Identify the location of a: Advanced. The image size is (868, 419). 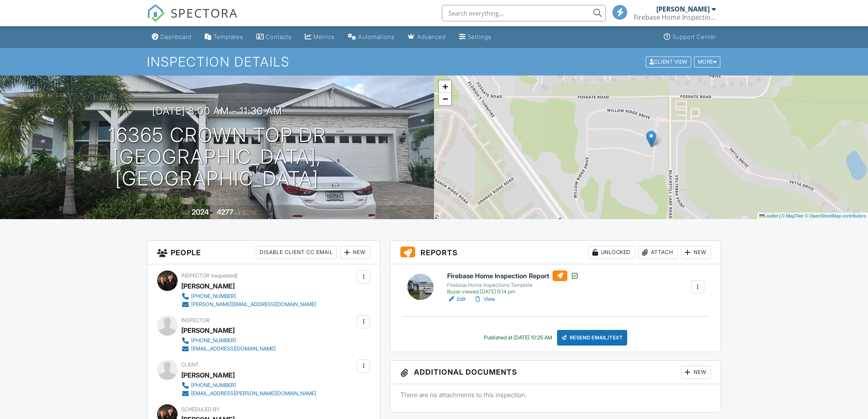
(427, 37).